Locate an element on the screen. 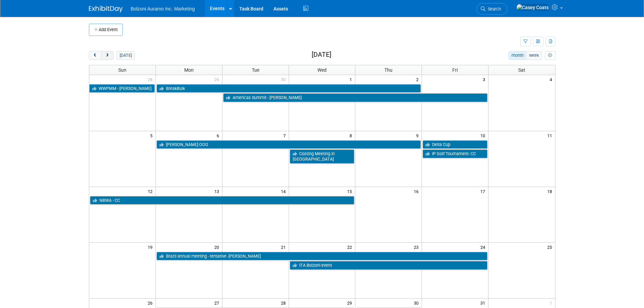 The image size is (644, 308). span: Sat is located at coordinates (521, 70).